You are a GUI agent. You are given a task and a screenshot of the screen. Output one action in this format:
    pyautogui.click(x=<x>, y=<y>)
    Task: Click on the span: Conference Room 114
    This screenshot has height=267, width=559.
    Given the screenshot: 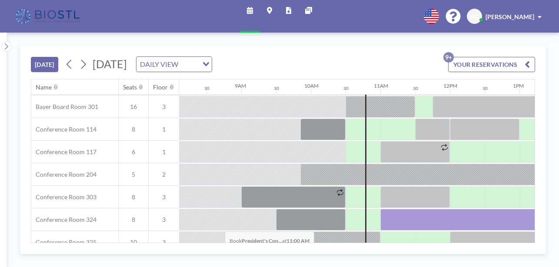 What is the action you would take?
    pyautogui.click(x=64, y=130)
    